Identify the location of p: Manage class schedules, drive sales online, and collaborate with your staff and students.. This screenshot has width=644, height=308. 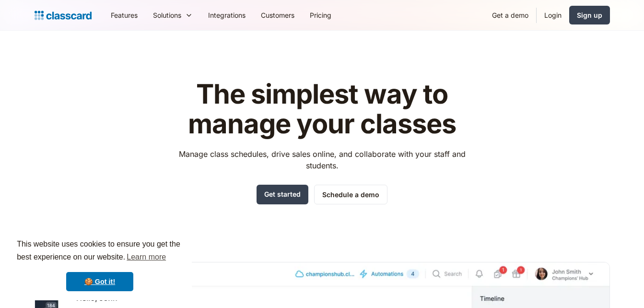
(322, 160).